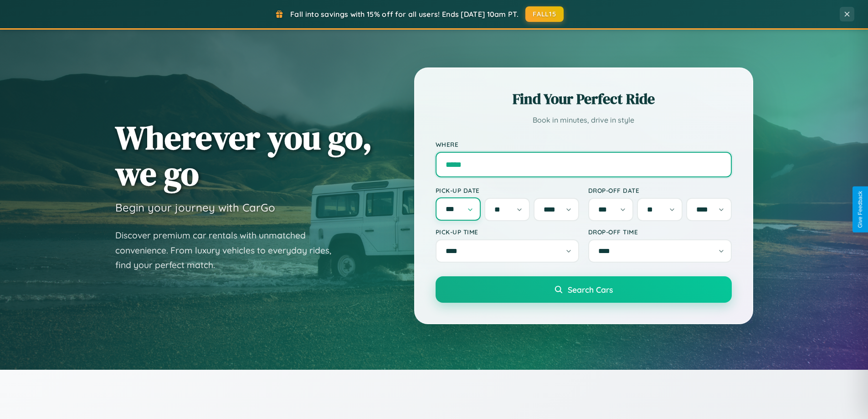 The width and height of the screenshot is (868, 419). Describe the element at coordinates (584, 120) in the screenshot. I see `p: Book in minutes, drive in style` at that location.